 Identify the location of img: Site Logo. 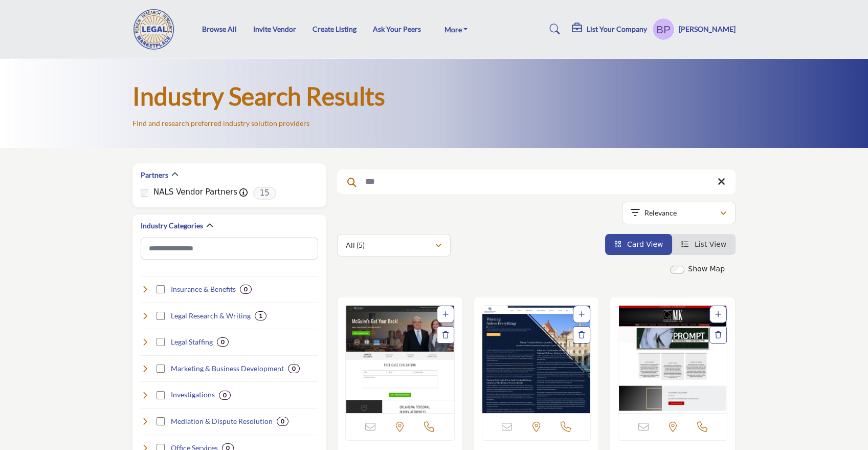
(157, 30).